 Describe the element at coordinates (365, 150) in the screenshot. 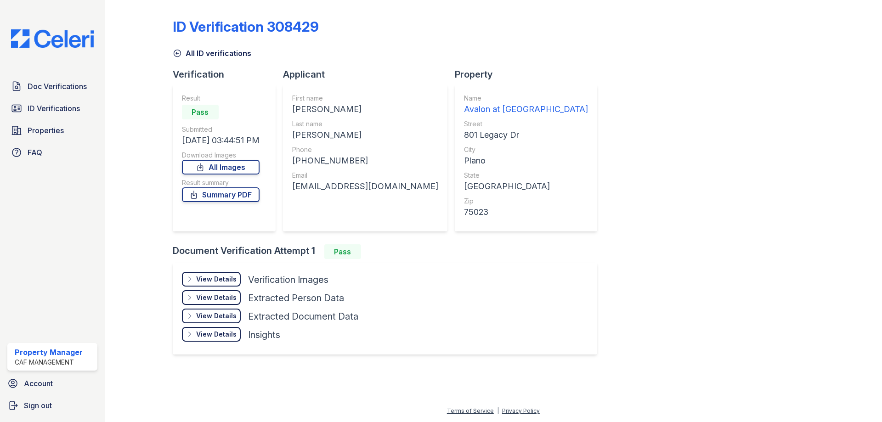

I see `div: Phone` at that location.